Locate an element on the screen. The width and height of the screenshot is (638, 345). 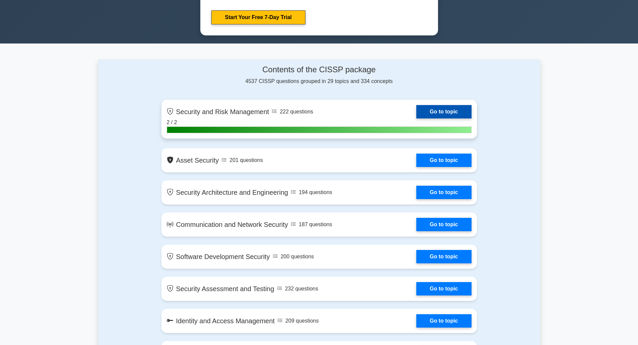
div: 4537 CISSP questions grouped in 29 topics and 334 concepts is located at coordinates (319, 75).